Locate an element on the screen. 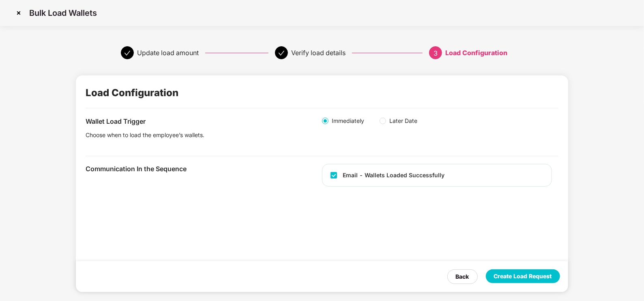 Image resolution: width=644 pixels, height=301 pixels. div: Choose when to load the employee’s wallets. is located at coordinates (191, 135).